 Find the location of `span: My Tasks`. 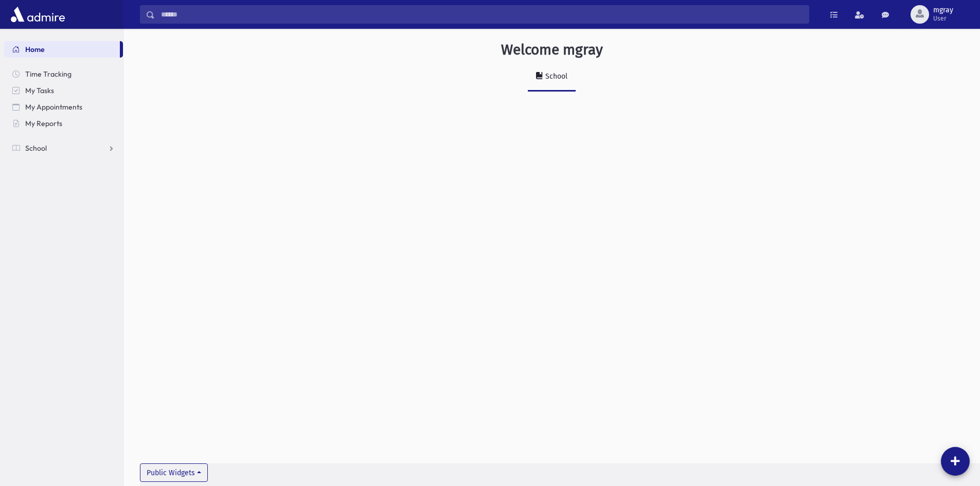

span: My Tasks is located at coordinates (39, 91).